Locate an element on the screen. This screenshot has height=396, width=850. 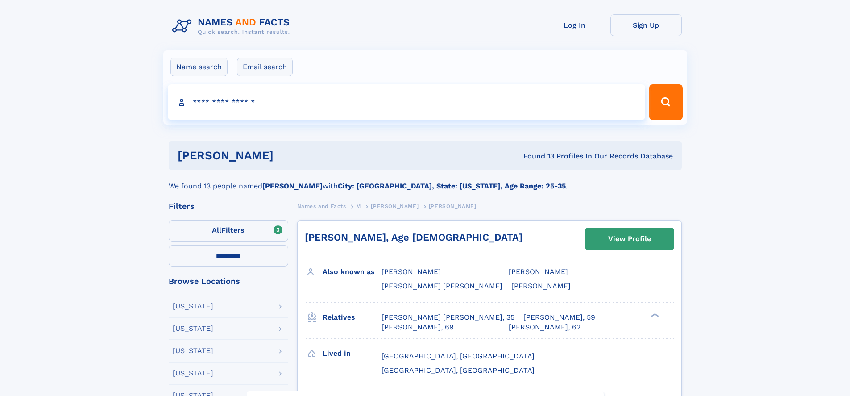
div: Browse Locations is located at coordinates (228, 281).